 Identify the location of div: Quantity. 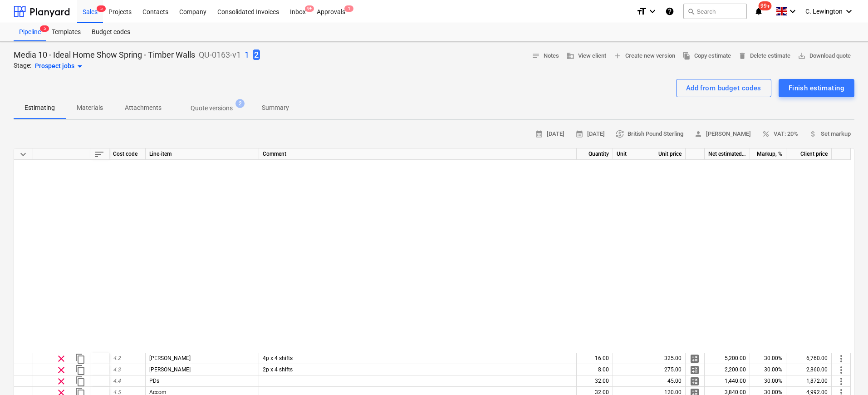
(595, 154).